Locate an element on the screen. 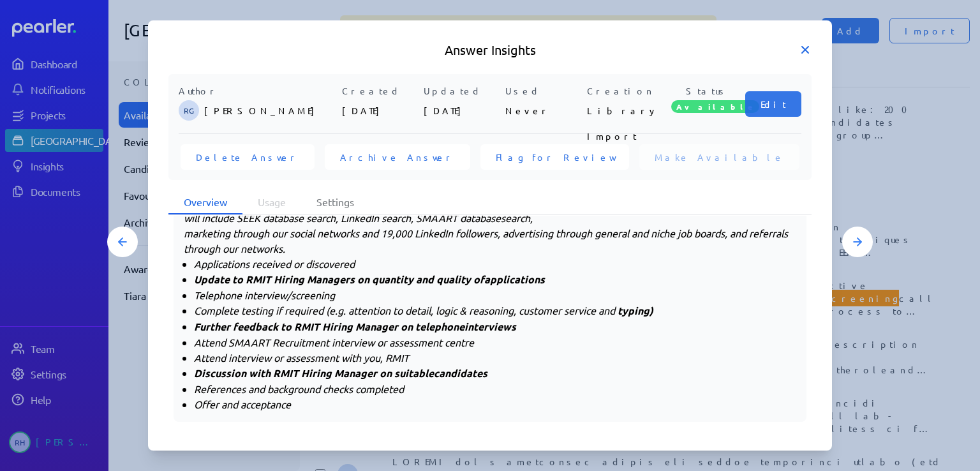 This screenshot has width=980, height=471. em: our is located at coordinates (279, 233).